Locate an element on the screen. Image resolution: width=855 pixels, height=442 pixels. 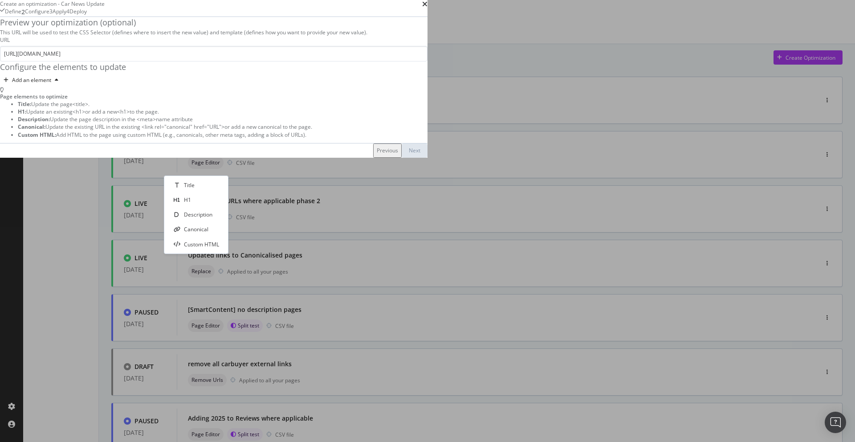
div: Previous is located at coordinates (388, 150).